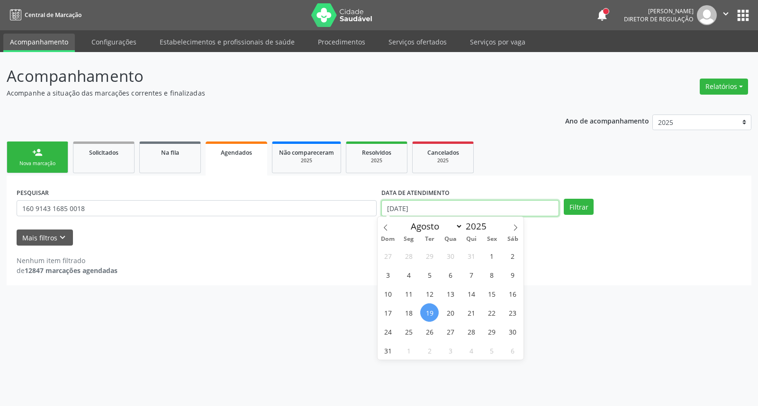  I want to click on span: Setembro 1, 2025, so click(408, 350).